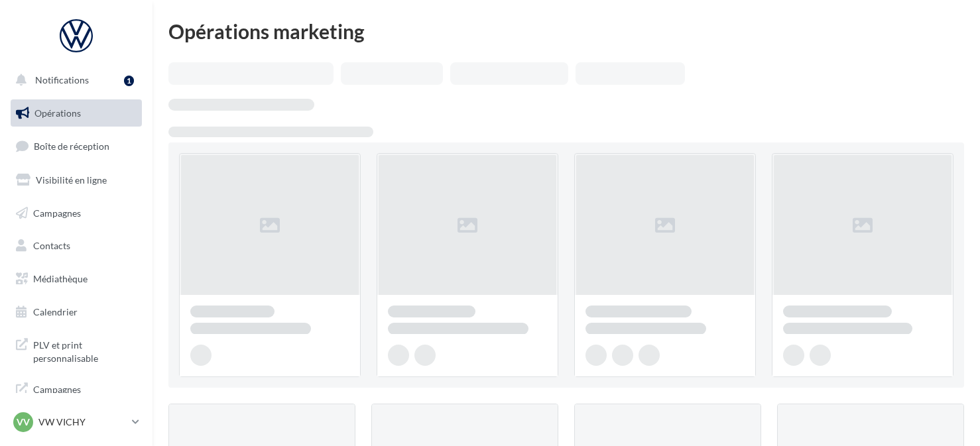 This screenshot has width=980, height=446. I want to click on span: Notifications, so click(61, 79).